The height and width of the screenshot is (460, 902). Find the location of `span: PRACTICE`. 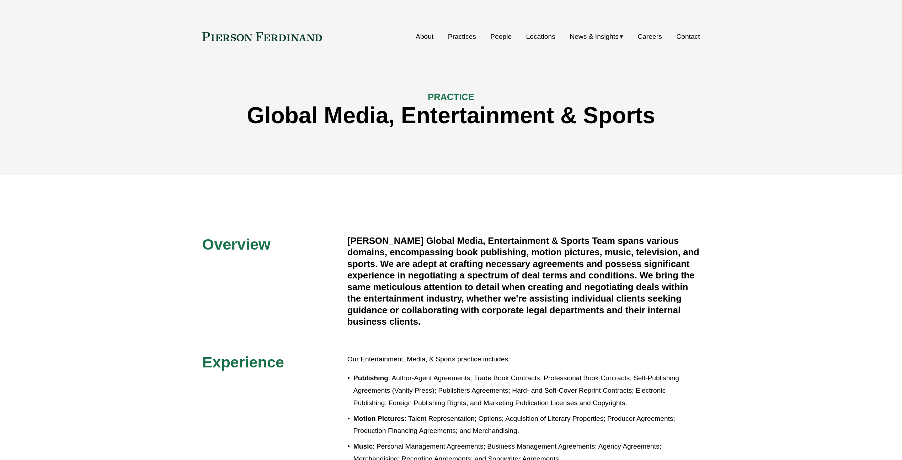

span: PRACTICE is located at coordinates (451, 97).